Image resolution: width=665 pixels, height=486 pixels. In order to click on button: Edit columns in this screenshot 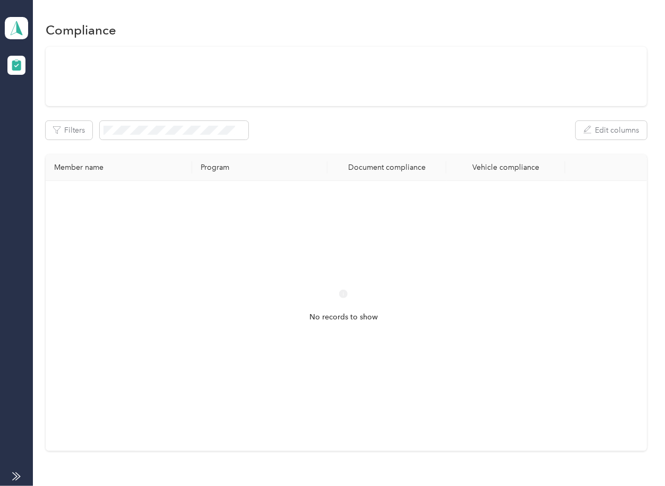, I will do `click(611, 130)`.